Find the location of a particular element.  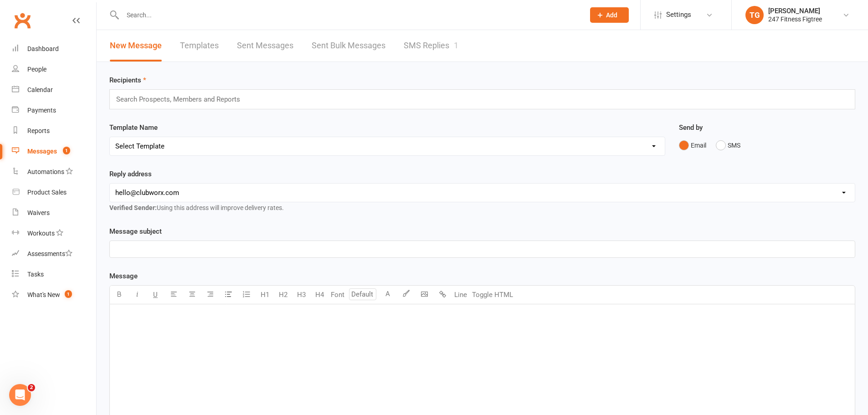

button: H4 is located at coordinates (319, 295).